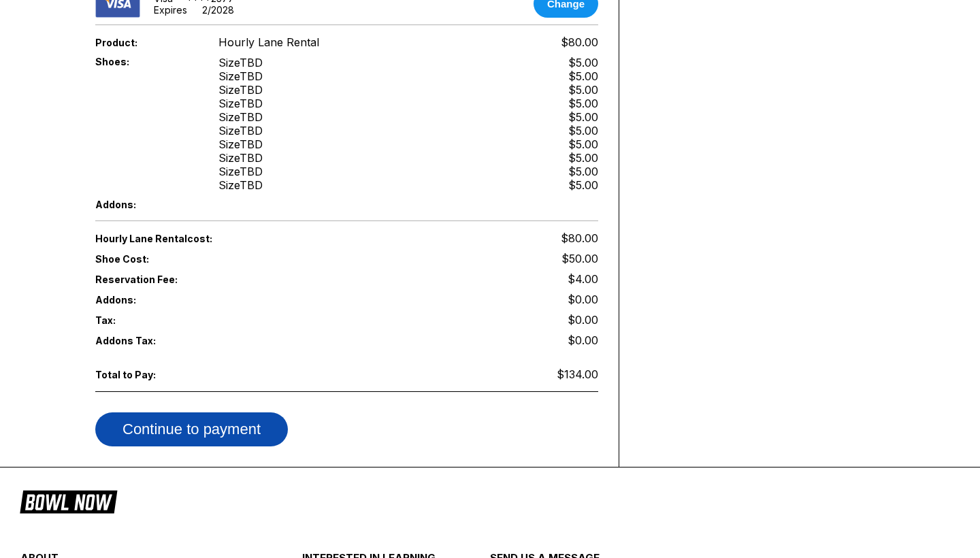 Image resolution: width=980 pixels, height=558 pixels. I want to click on span: Hourly Lane Rental, so click(269, 42).